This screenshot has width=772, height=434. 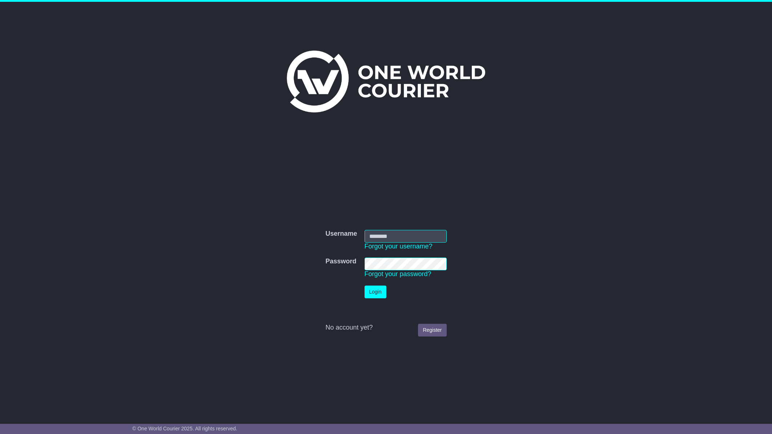 I want to click on label: Password, so click(x=341, y=261).